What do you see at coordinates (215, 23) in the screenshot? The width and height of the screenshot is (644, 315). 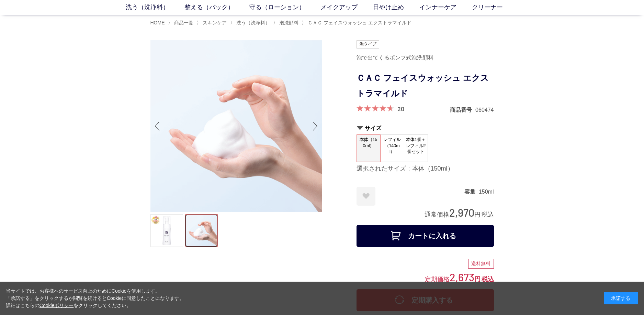 I see `span: スキンケア` at bounding box center [215, 23].